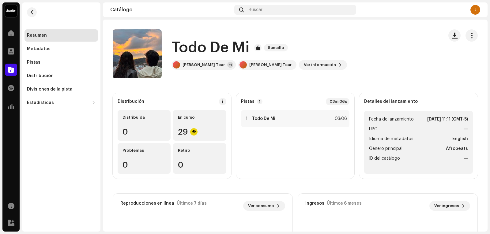  I want to click on div: J, so click(475, 10).